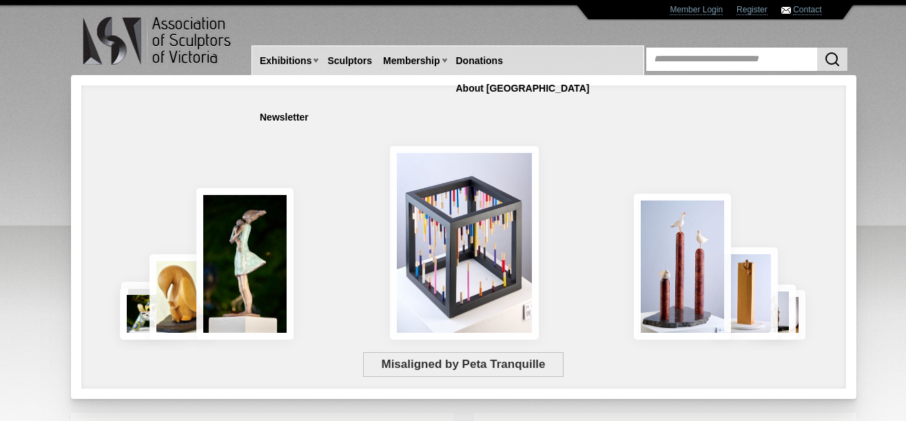 The width and height of the screenshot is (906, 421). What do you see at coordinates (284, 117) in the screenshot?
I see `a: Newsletter` at bounding box center [284, 117].